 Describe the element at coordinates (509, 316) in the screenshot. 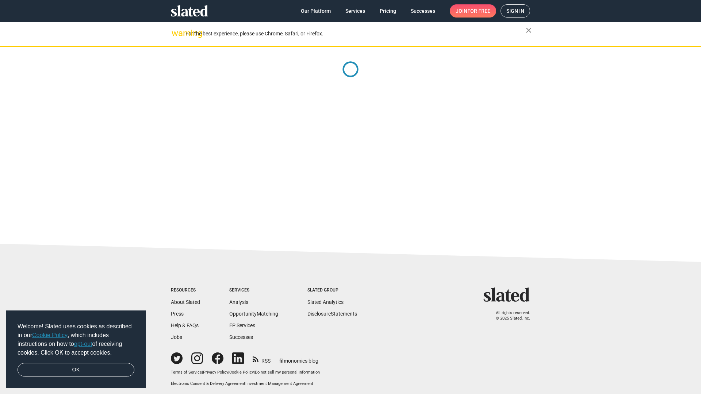

I see `p: All rights reserved. © 2025 Slated, Inc.` at that location.